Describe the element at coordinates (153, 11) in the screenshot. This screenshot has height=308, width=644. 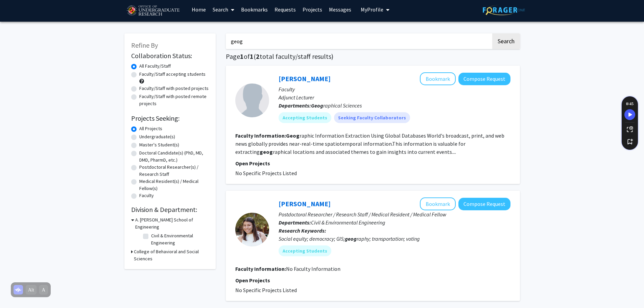
I see `img: University of Maryland Logo` at that location.